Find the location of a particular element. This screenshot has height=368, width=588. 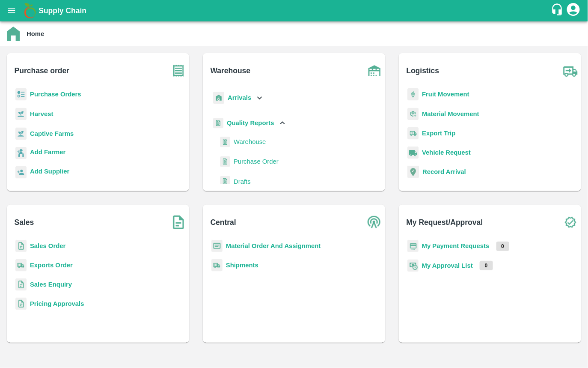

div: Arrivals is located at coordinates (238, 98).